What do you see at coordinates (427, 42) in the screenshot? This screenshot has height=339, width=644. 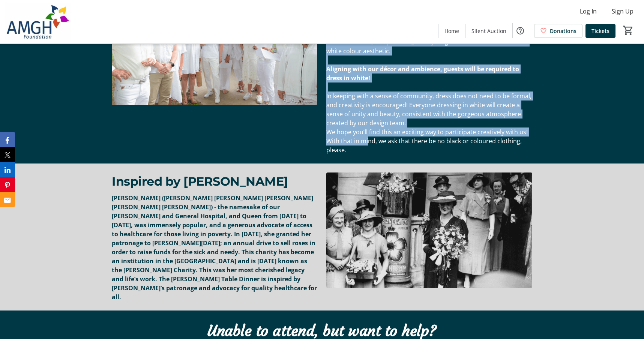 I see `span: Drawing inspiration from new traditions in long table dinners and Dinner en Blanc, The [PERSON_NA...` at bounding box center [427, 42].